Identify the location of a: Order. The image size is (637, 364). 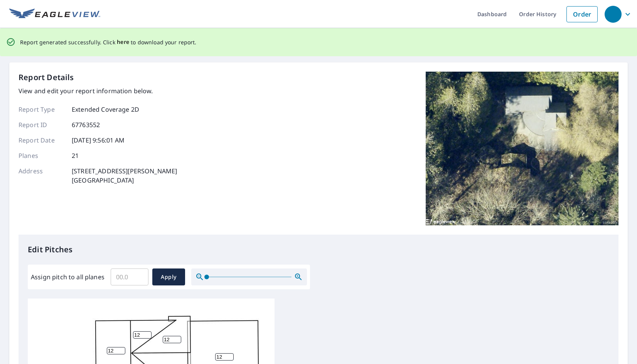
(582, 14).